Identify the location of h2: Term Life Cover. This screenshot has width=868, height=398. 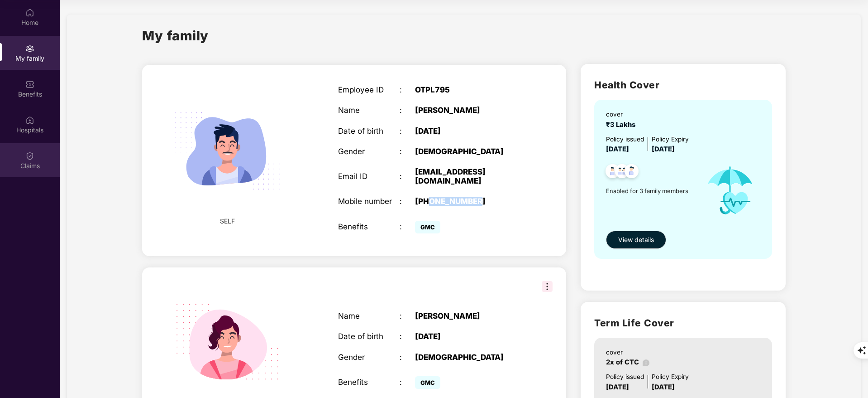
(683, 323).